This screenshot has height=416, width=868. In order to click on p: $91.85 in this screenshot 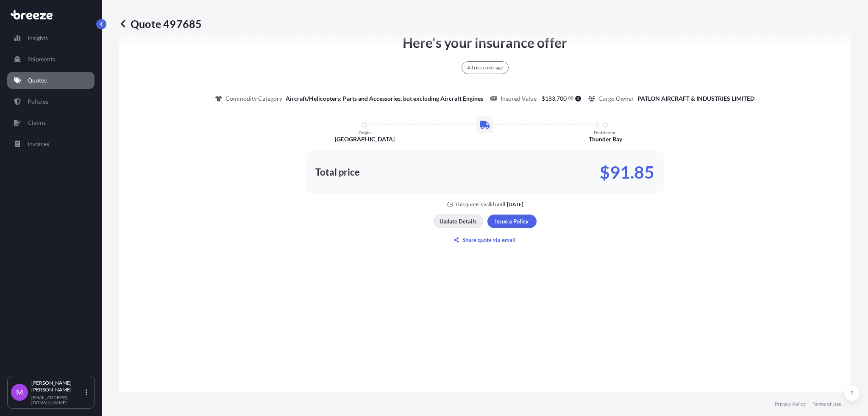, I will do `click(626, 172)`.